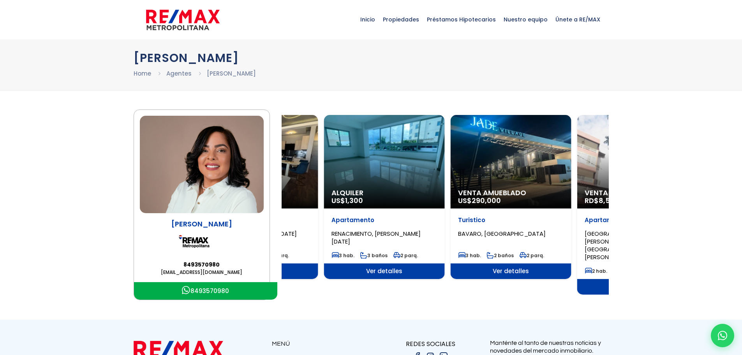  I want to click on a: Agentes, so click(179, 73).